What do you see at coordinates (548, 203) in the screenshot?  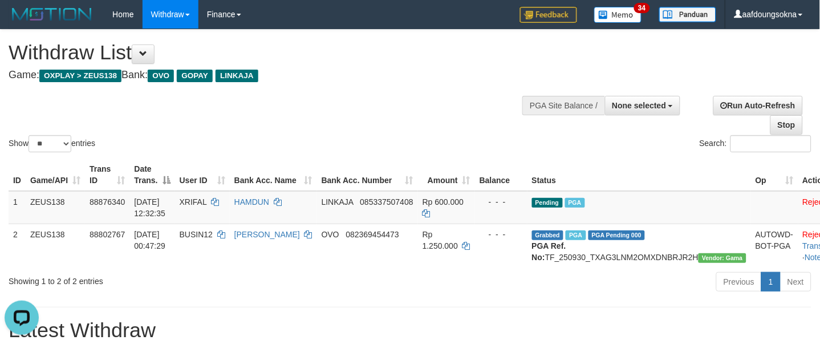 I see `span: Pending` at bounding box center [548, 203].